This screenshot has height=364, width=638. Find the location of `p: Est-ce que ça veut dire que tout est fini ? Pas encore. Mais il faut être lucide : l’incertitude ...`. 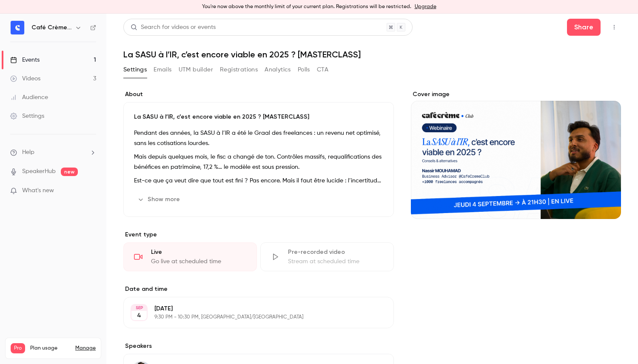

p: Est-ce que ça veut dire que tout est fini ? Pas encore. Mais il faut être lucide : l’incertitude ... is located at coordinates (259, 181).